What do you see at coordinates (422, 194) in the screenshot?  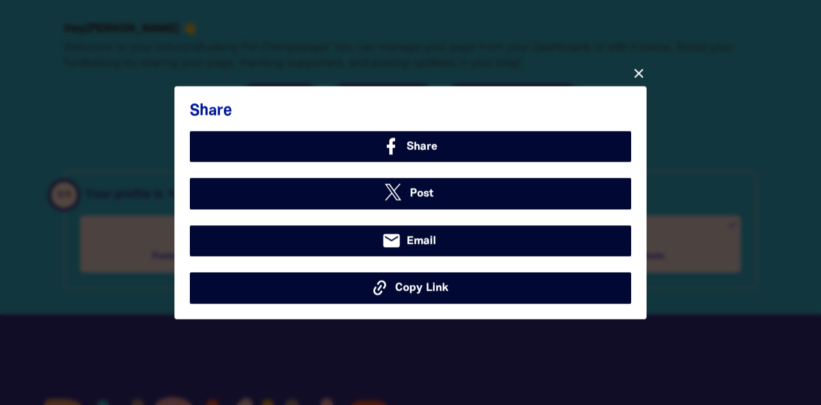 I see `span: Post` at bounding box center [422, 194].